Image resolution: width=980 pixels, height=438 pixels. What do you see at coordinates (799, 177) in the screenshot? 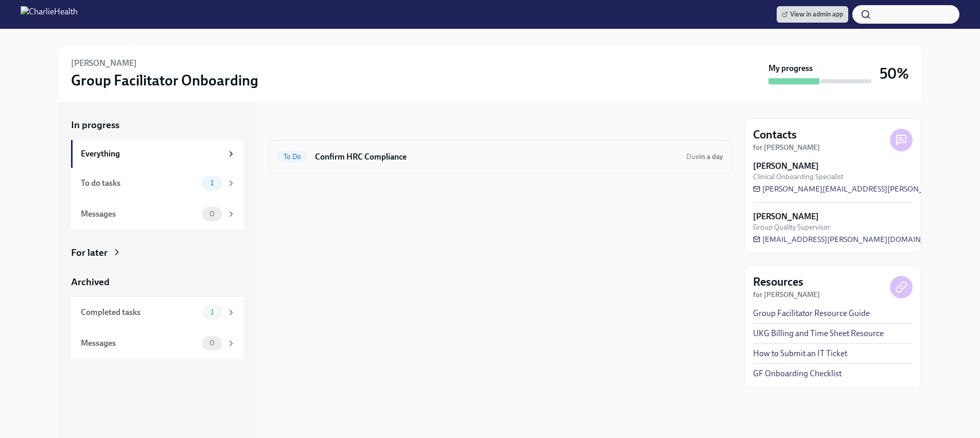
I see `span: Clinical Onboarding Specialist` at bounding box center [799, 177].